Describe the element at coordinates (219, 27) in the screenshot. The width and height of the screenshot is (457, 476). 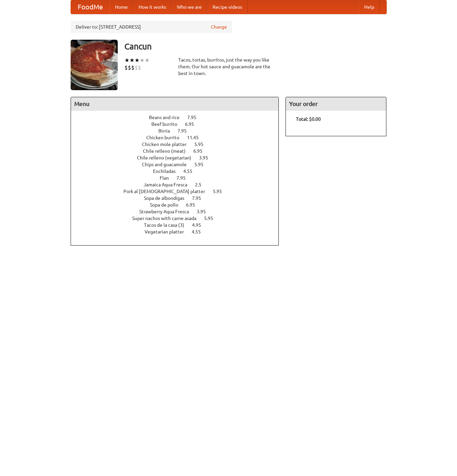
I see `a: Change` at that location.